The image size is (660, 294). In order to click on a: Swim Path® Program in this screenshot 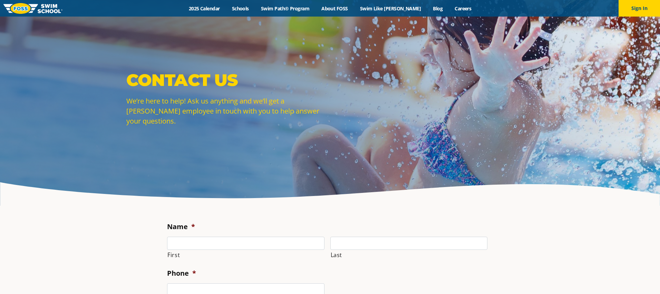, I will do `click(285, 8)`.